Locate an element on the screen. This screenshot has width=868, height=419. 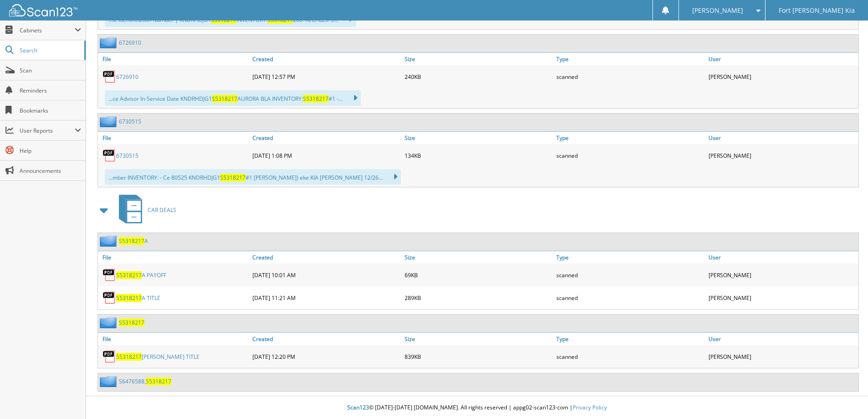
a: S6476588,S5318217 is located at coordinates (145, 382).